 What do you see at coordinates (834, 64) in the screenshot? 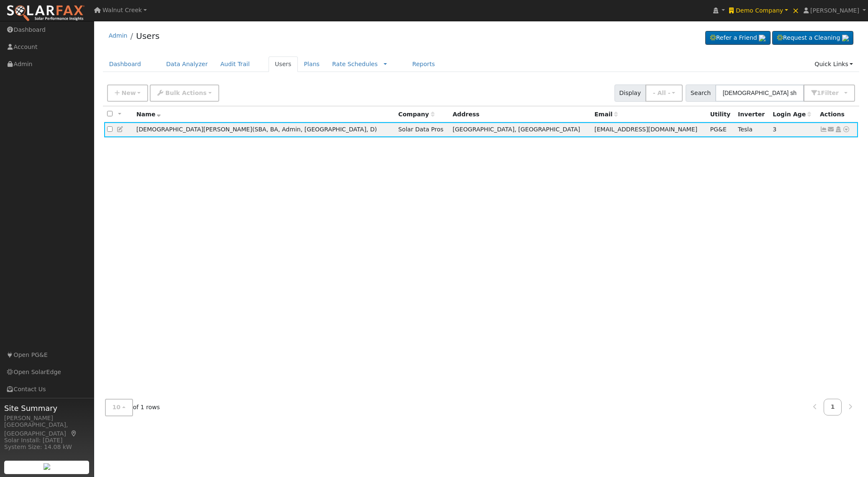
I see `a: Quick Links` at bounding box center [834, 64].